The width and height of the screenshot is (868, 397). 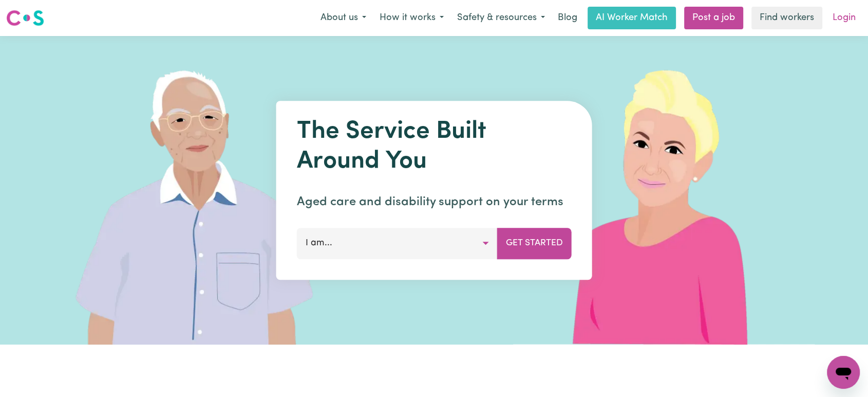 What do you see at coordinates (397, 243) in the screenshot?
I see `button: I am...` at bounding box center [397, 243].